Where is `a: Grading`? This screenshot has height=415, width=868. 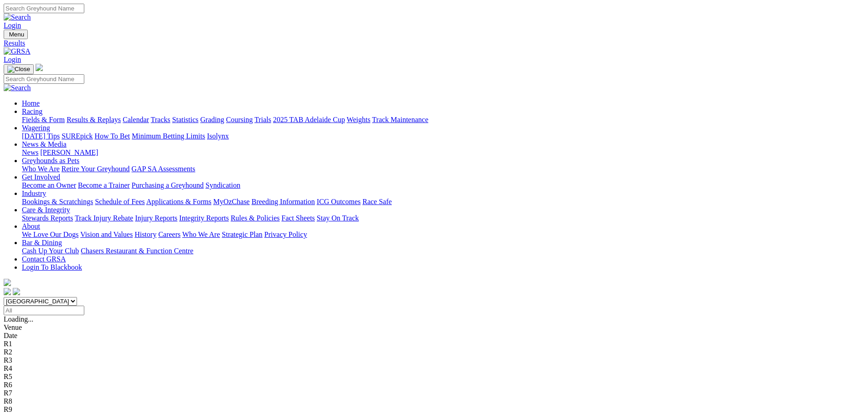 a: Grading is located at coordinates (212, 119).